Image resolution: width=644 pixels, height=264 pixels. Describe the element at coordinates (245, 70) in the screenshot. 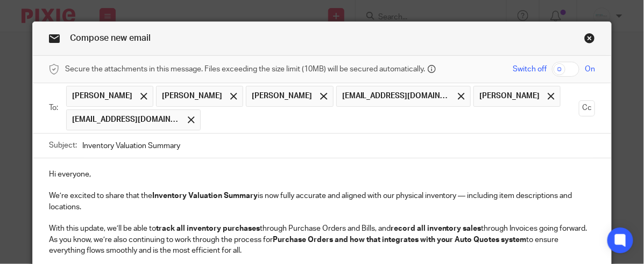

I see `span: Secure the attachments in this message. Files exceeding the size limit (10MB) will be secured aut...` at that location.